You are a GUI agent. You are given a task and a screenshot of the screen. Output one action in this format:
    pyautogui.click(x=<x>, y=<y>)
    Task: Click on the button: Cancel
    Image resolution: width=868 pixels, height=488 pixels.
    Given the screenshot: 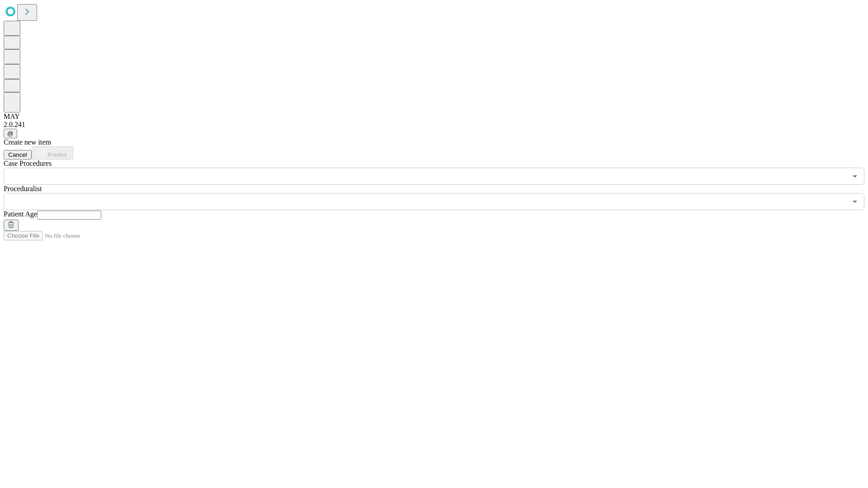 What is the action you would take?
    pyautogui.click(x=18, y=154)
    